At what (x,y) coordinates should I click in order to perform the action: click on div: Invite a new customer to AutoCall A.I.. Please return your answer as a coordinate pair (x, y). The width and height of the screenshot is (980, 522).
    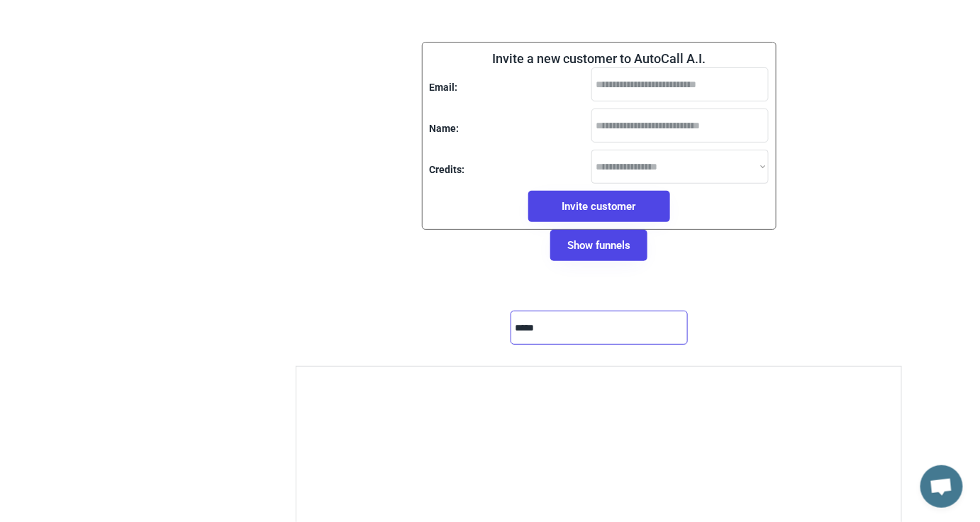
    Looking at the image, I should click on (599, 58).